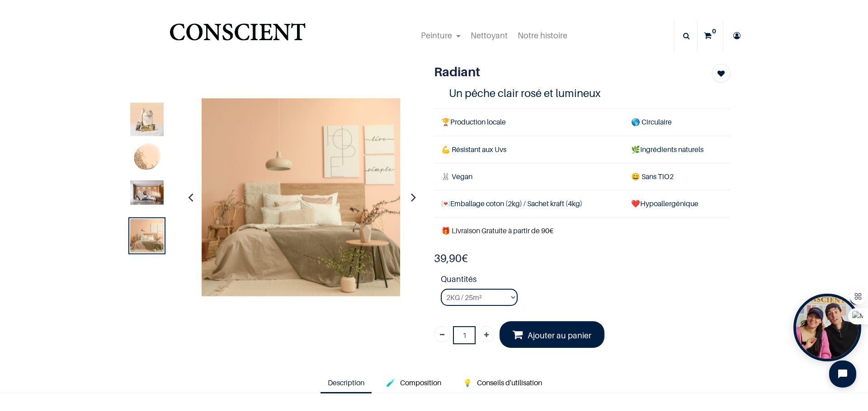  What do you see at coordinates (447, 258) in the screenshot?
I see `span: 39,90` at bounding box center [447, 258].